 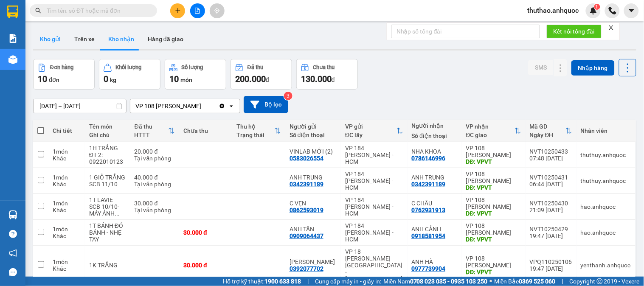 What do you see at coordinates (197, 11) in the screenshot?
I see `span: file-add` at bounding box center [197, 11].